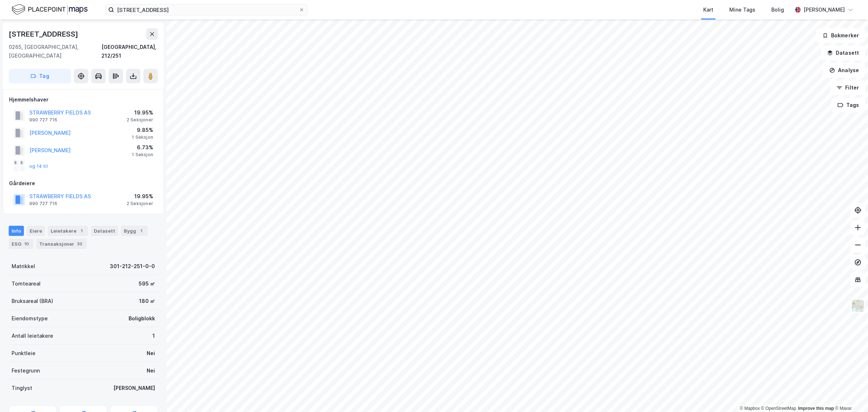 Image resolution: width=868 pixels, height=412 pixels. Describe the element at coordinates (32, 335) in the screenshot. I see `div: Antall leietakere` at that location.